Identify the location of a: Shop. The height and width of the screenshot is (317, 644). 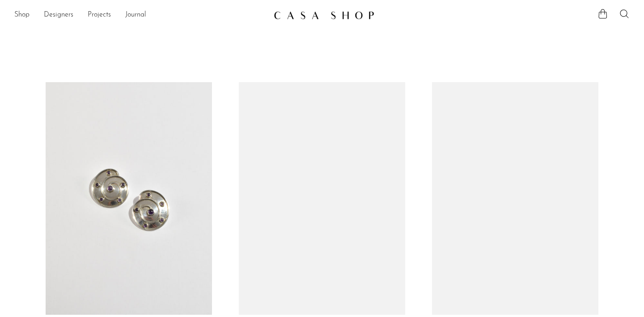
(22, 15).